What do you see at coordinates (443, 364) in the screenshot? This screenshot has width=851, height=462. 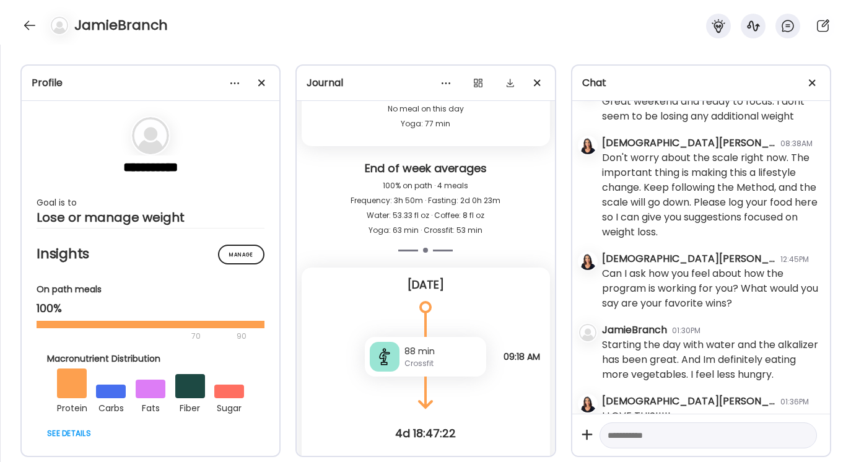 I see `div: Crossfit` at bounding box center [443, 364].